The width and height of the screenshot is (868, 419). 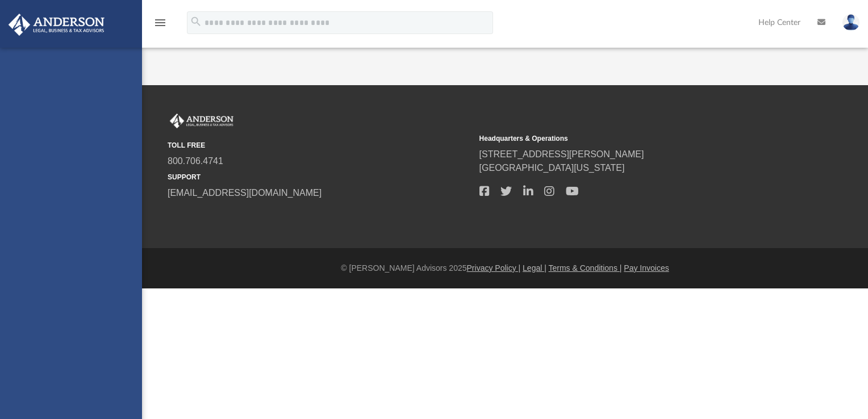 I want to click on small: TOLL FREE, so click(x=320, y=146).